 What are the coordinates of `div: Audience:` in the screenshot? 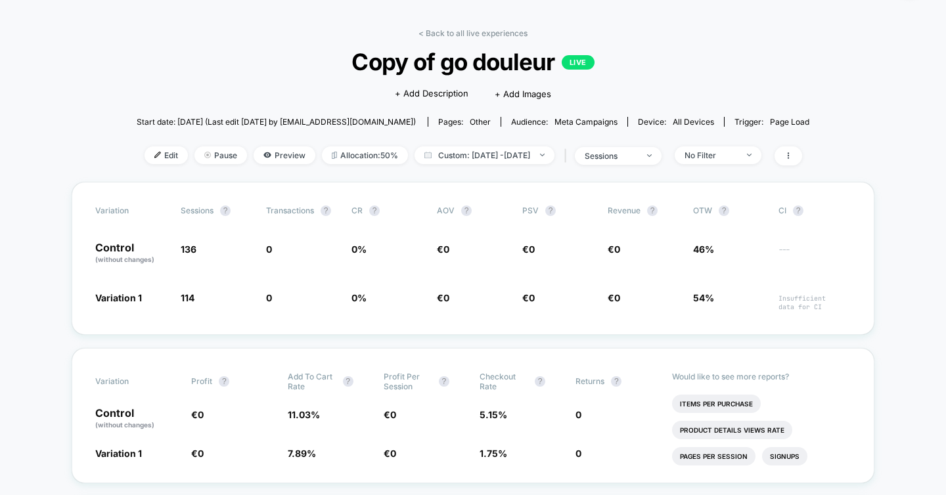 It's located at (564, 122).